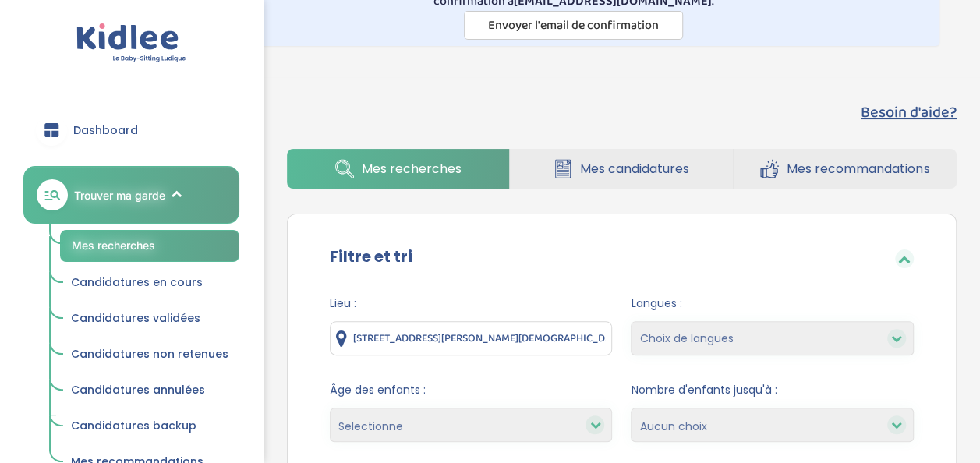 This screenshot has height=463, width=980. Describe the element at coordinates (119, 195) in the screenshot. I see `span: Trouver ma garde` at that location.